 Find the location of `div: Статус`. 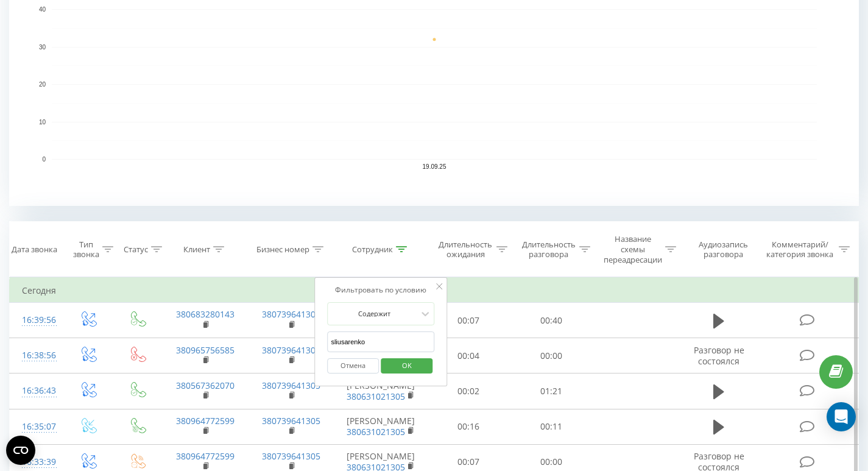

div: Статус is located at coordinates (136, 249).